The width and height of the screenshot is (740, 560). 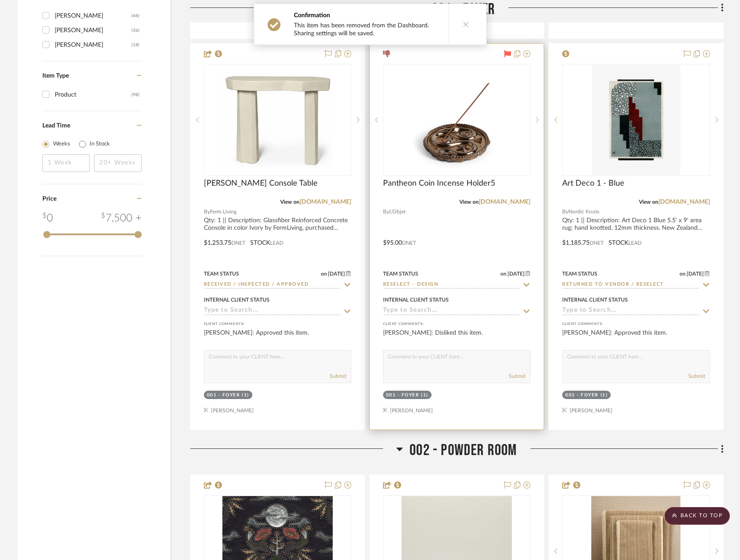 I want to click on input: 1 Week, so click(x=67, y=163).